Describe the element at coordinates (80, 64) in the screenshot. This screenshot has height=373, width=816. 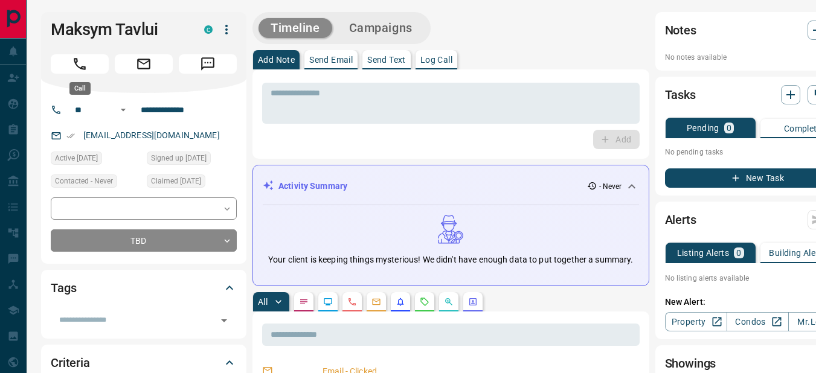
I see `span: Call` at that location.